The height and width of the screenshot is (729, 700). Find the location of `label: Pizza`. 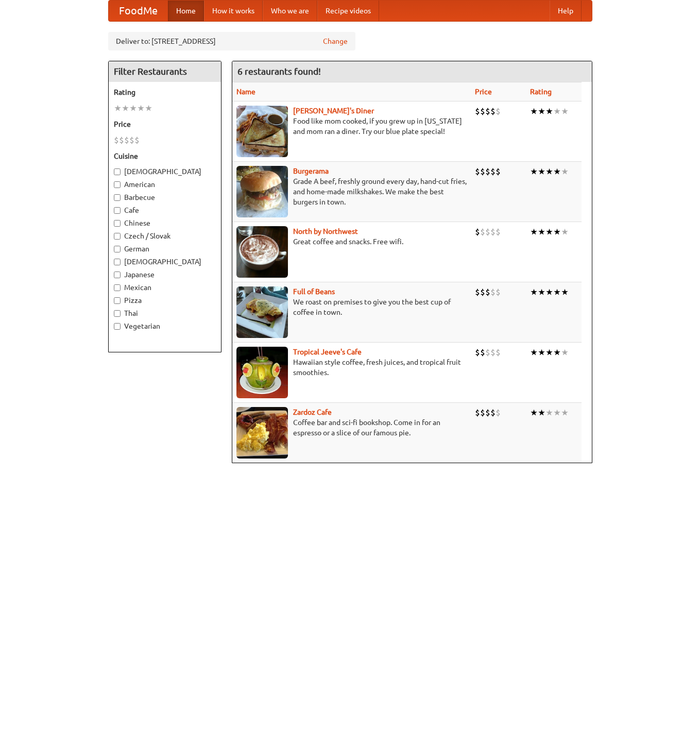

label: Pizza is located at coordinates (165, 300).